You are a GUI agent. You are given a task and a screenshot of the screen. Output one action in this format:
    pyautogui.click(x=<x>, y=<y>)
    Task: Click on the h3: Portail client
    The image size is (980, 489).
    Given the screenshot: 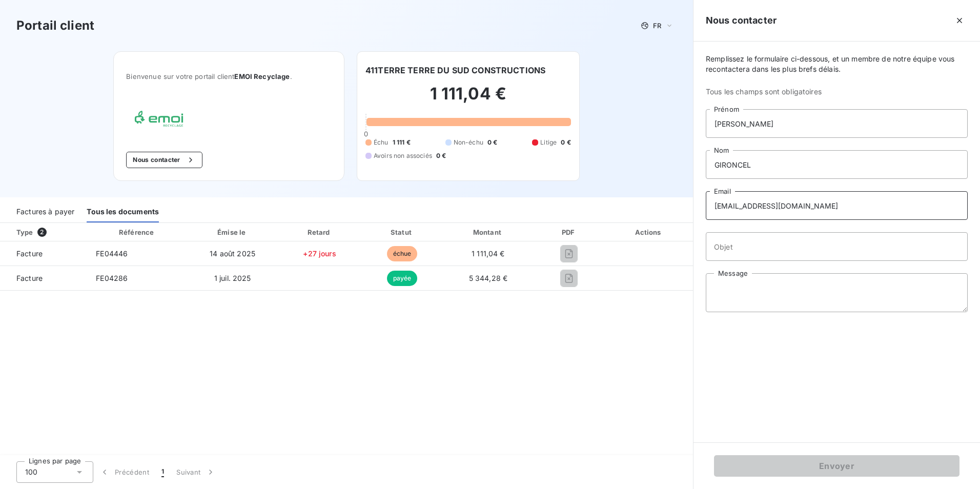 What is the action you would take?
    pyautogui.click(x=55, y=25)
    